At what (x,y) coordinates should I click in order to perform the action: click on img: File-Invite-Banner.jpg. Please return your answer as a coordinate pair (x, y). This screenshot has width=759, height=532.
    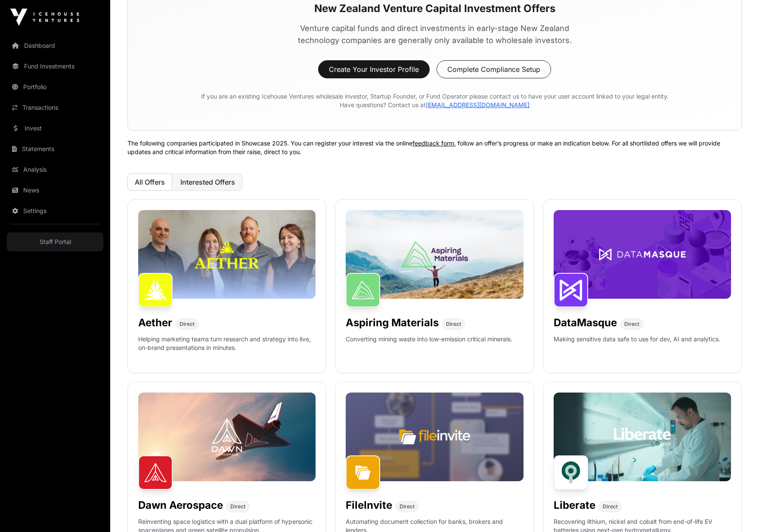
    Looking at the image, I should click on (434, 437).